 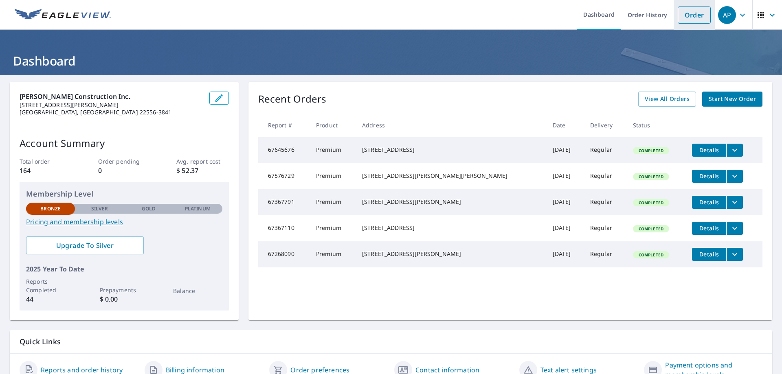 I want to click on p: Total order, so click(x=46, y=161).